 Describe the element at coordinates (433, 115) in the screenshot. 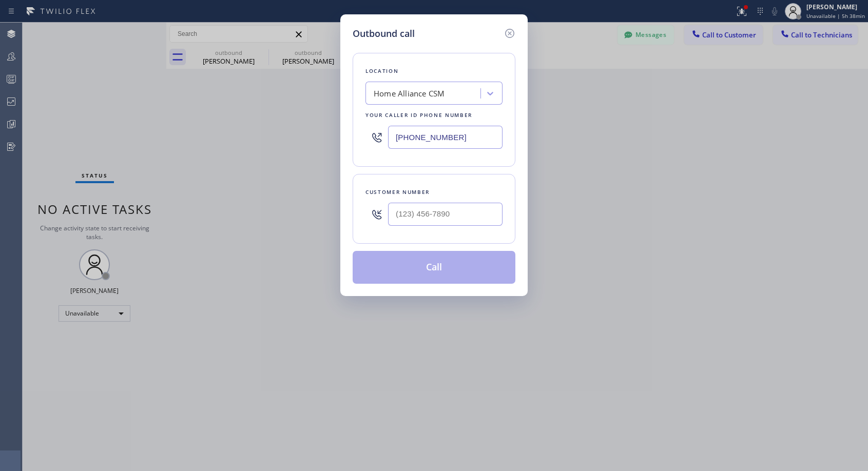

I see `div: Your caller id phone number` at that location.